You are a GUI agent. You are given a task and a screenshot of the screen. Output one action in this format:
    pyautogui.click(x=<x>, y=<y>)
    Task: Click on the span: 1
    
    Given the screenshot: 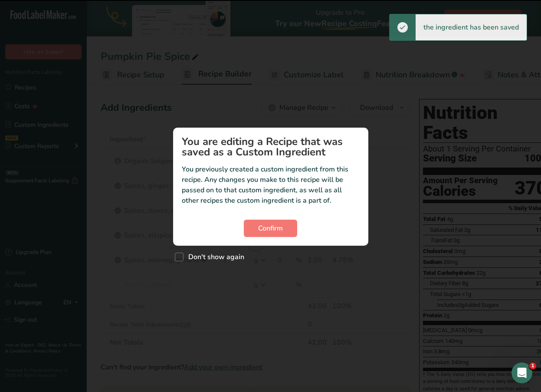 What is the action you would take?
    pyautogui.click(x=532, y=366)
    